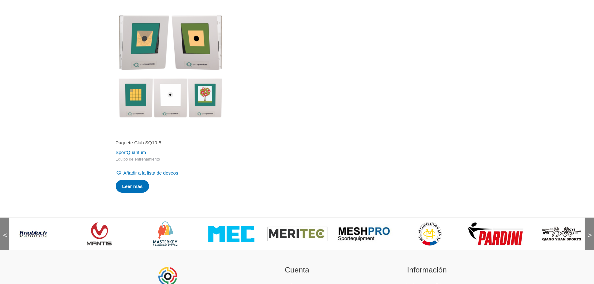 This screenshot has height=284, width=594. Describe the element at coordinates (131, 152) in the screenshot. I see `font: SportQuantum` at that location.